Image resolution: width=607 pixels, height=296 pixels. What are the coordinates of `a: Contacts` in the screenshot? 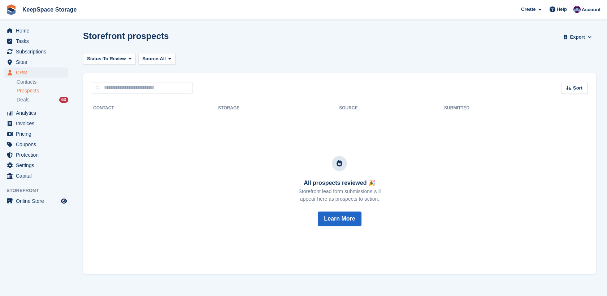 It's located at (42, 82).